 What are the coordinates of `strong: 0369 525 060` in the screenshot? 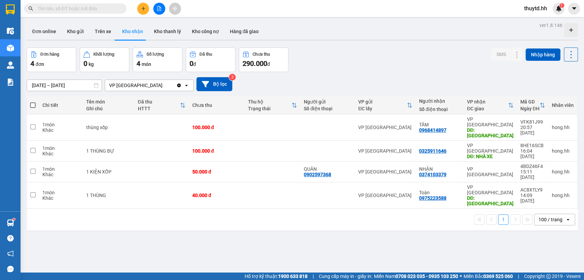 It's located at (498, 277).